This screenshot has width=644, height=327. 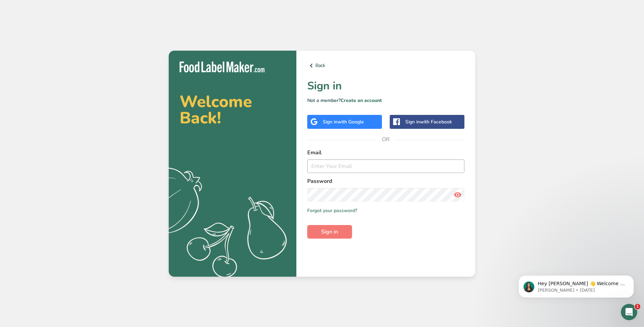 What do you see at coordinates (386, 66) in the screenshot?
I see `a: Back` at bounding box center [386, 66].